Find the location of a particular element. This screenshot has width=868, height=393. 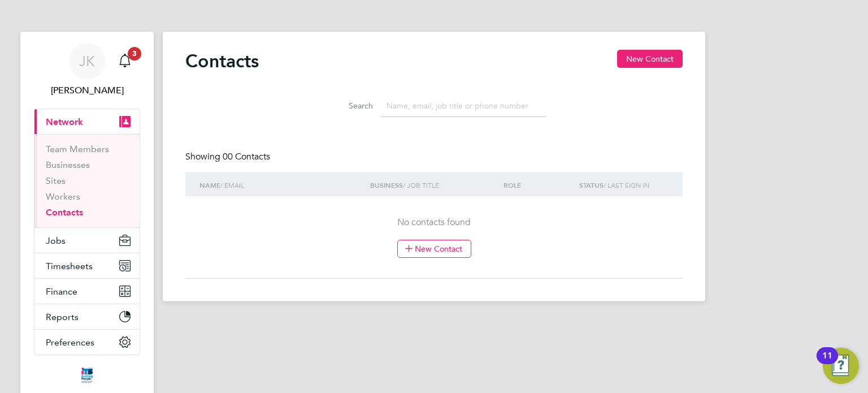

div: / Email is located at coordinates (281, 185).